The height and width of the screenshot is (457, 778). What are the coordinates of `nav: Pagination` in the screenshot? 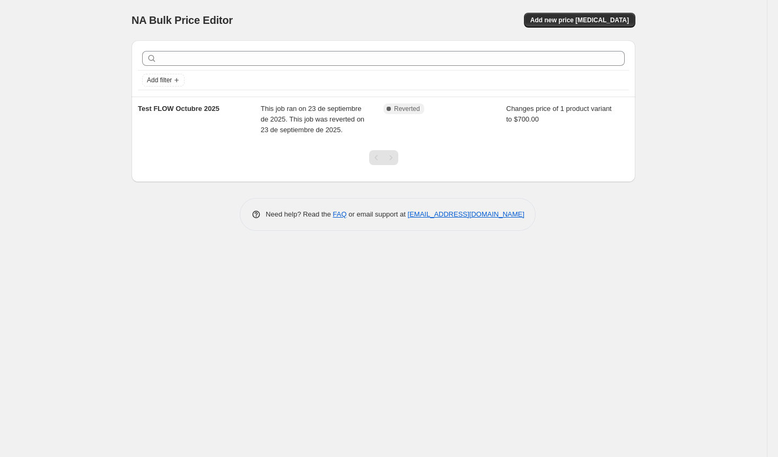 It's located at (383, 157).